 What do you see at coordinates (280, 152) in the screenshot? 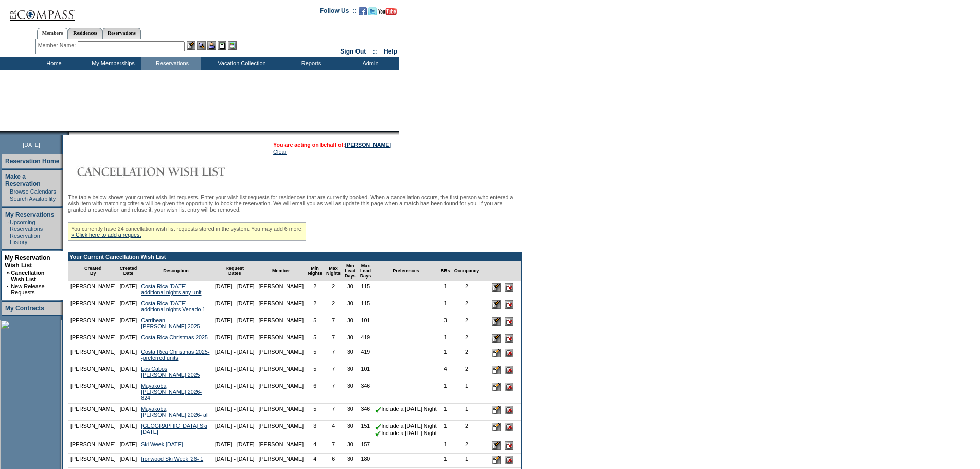
I see `a: Clear` at bounding box center [280, 152].